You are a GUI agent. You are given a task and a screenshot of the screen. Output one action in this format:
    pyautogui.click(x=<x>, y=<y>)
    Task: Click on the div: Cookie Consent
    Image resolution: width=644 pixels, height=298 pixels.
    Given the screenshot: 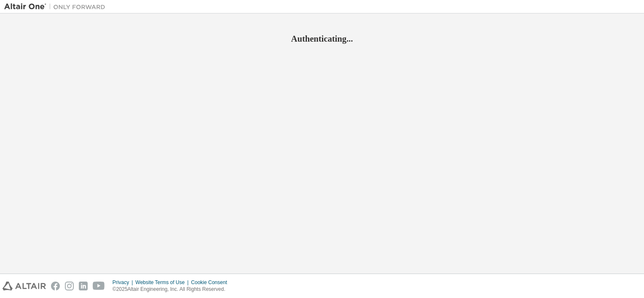 What is the action you would take?
    pyautogui.click(x=211, y=283)
    